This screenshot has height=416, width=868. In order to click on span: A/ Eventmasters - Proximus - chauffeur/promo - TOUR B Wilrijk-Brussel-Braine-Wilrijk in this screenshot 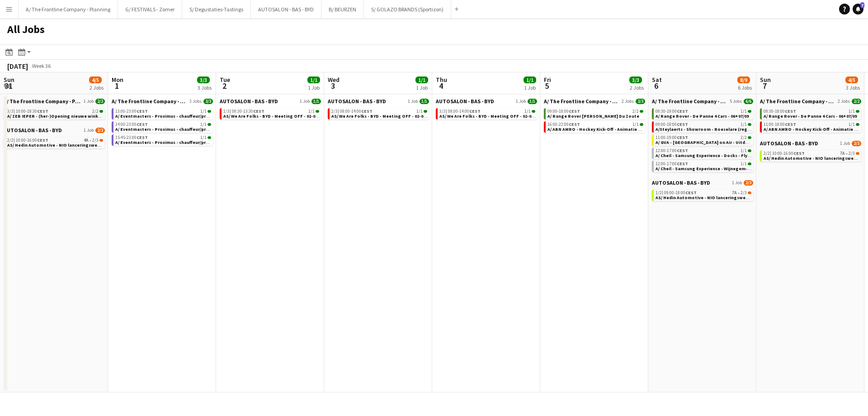, I will do `click(254, 142)`.